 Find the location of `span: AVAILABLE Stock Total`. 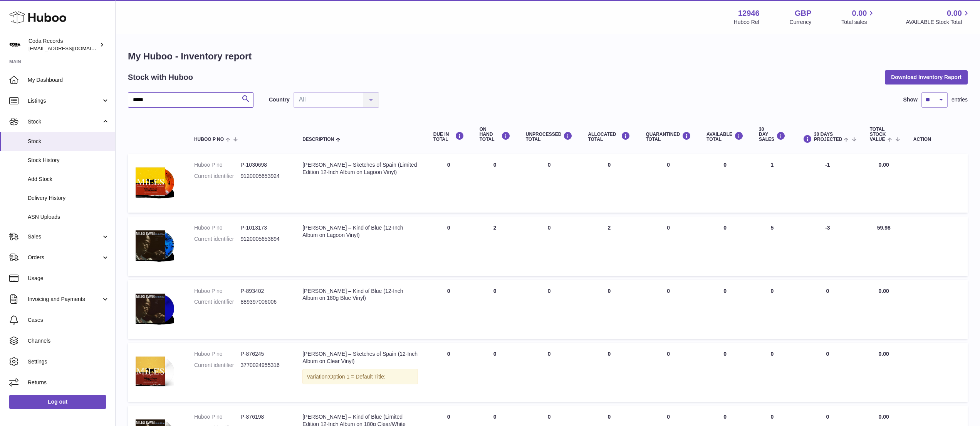

span: AVAILABLE Stock Total is located at coordinates (938, 22).